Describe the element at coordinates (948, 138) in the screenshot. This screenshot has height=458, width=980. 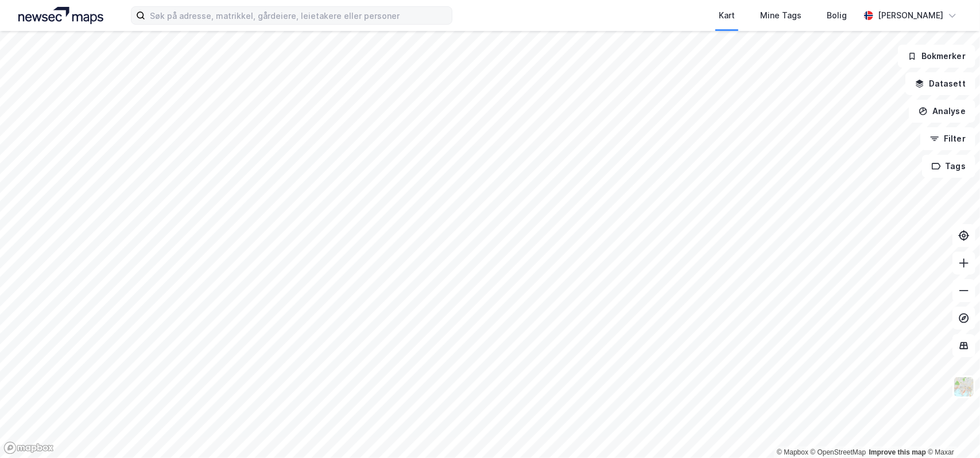
I see `button: Filter` at that location.